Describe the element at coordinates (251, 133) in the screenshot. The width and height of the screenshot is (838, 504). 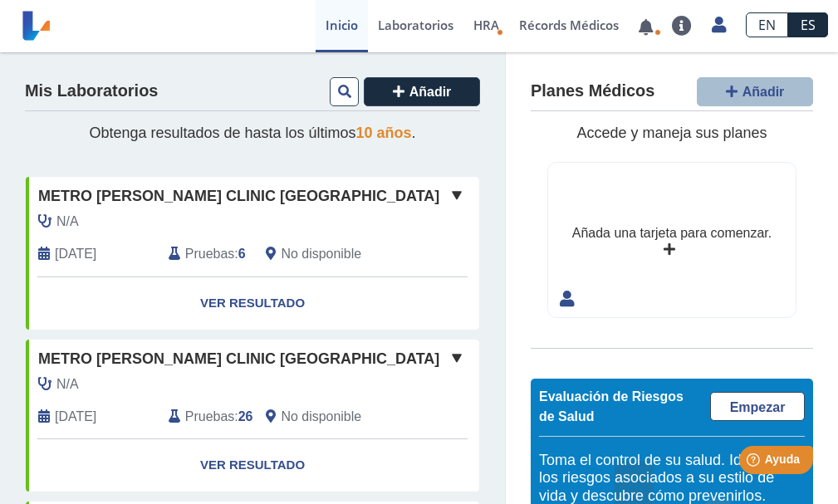
I see `span: Obtenga resultados de hasta los últimos .` at that location.